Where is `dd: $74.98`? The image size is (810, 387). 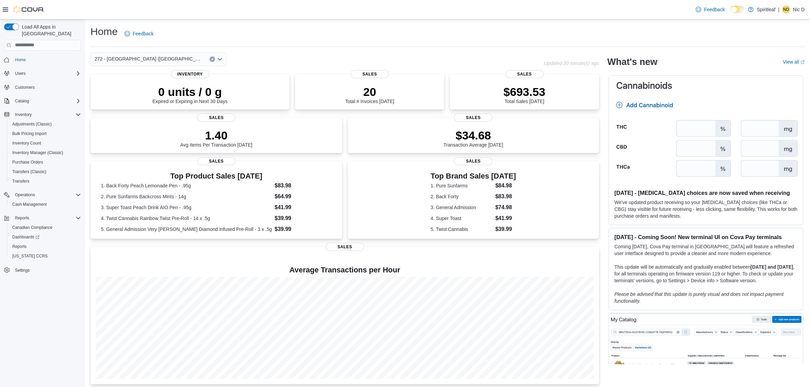
dd: $74.98 is located at coordinates (505, 207).